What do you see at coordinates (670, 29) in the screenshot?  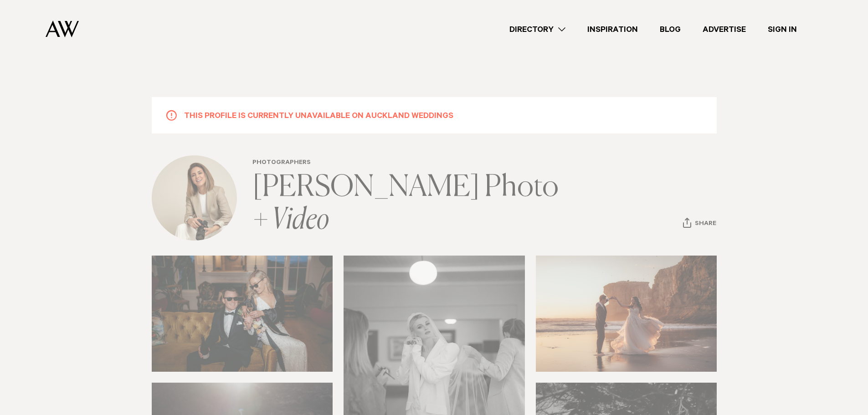 I see `a: Blog` at bounding box center [670, 29].